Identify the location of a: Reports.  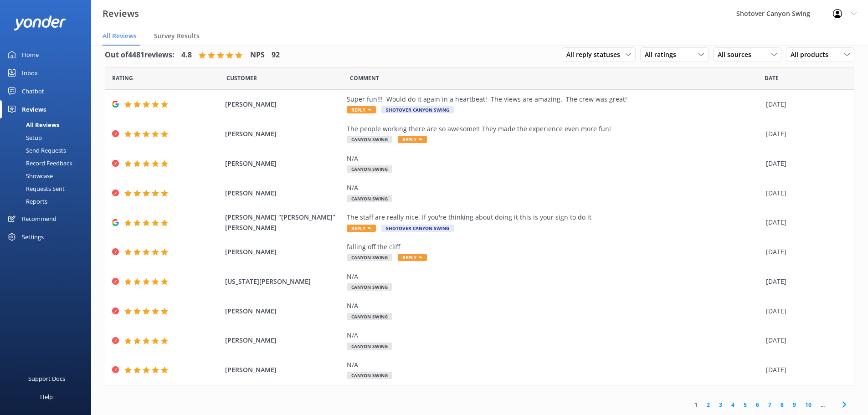
(48, 201).